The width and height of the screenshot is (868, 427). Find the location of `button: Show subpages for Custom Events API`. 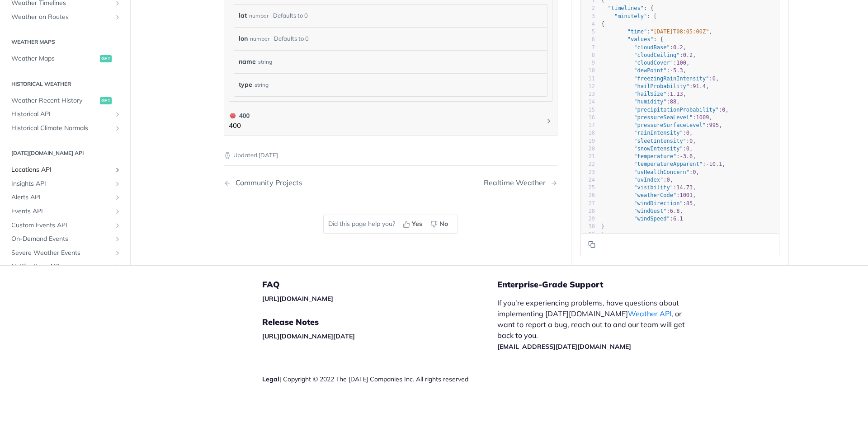

button: Show subpages for Custom Events API is located at coordinates (118, 225).